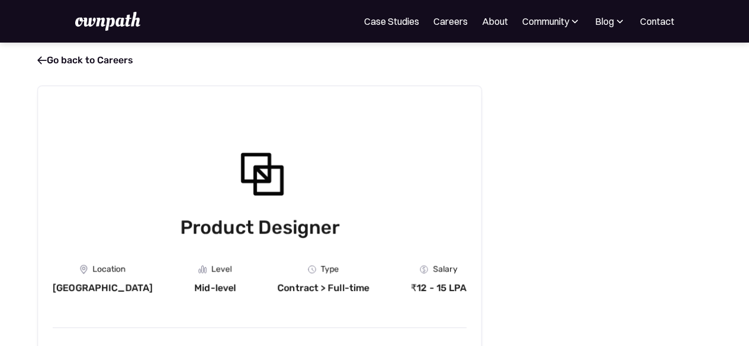 The width and height of the screenshot is (749, 346). I want to click on img: Clock Icon - Job Board X Webflow Template, so click(312, 270).